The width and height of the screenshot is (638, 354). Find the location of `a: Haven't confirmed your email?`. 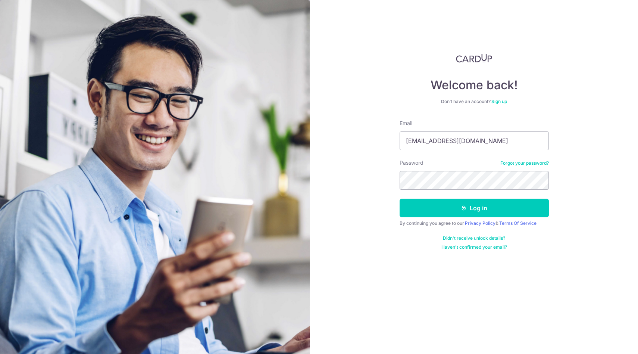

a: Haven't confirmed your email? is located at coordinates (474, 247).